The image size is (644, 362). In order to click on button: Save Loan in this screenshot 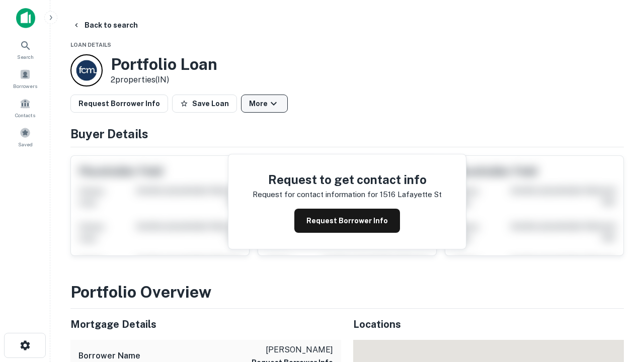, I will do `click(204, 103)`.